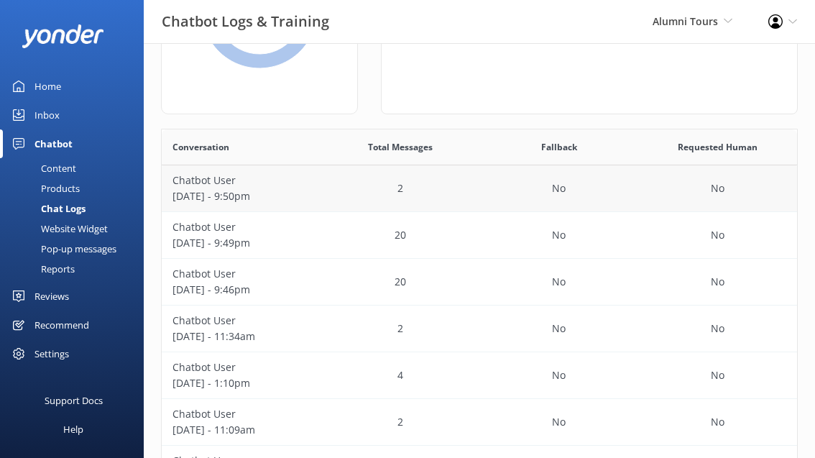 Image resolution: width=815 pixels, height=458 pixels. I want to click on div: Help, so click(73, 429).